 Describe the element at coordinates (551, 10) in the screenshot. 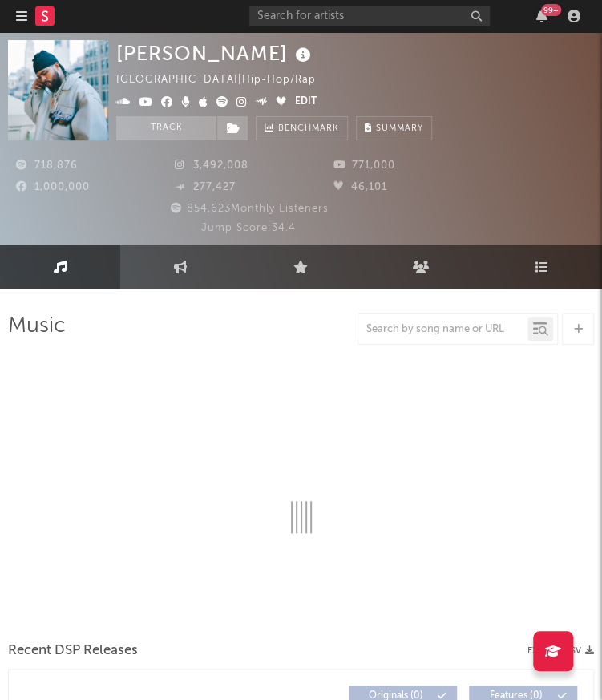

I see `div: 99 +` at that location.